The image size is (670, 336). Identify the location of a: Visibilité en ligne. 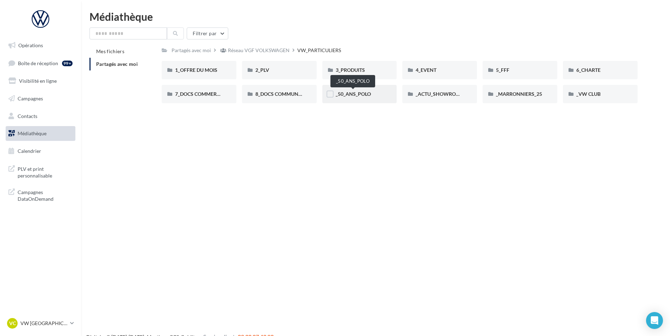
(41, 81).